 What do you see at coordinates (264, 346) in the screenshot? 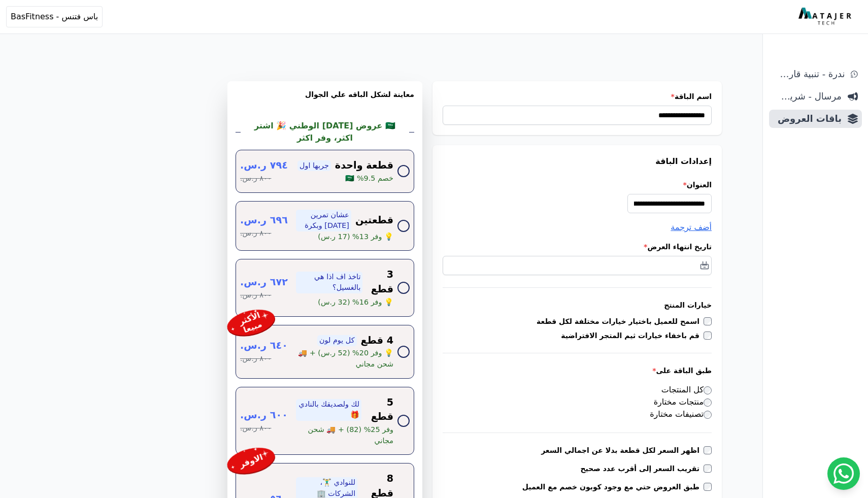
I see `span: ٦٤٠ ر.س.` at bounding box center [264, 346].